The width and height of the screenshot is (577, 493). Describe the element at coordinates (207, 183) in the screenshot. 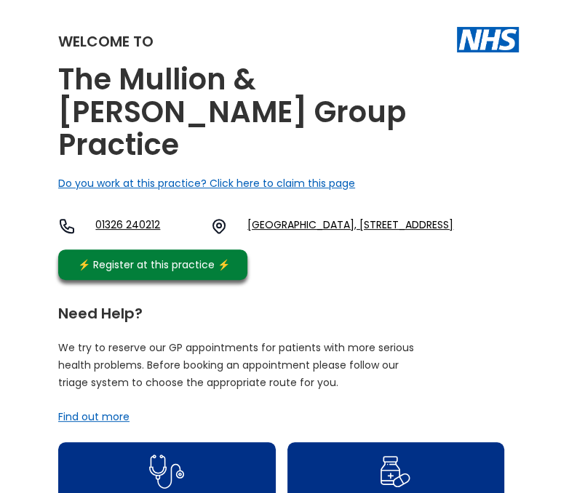

I see `a: Do you work at this practice? Click here to claim this page` at that location.